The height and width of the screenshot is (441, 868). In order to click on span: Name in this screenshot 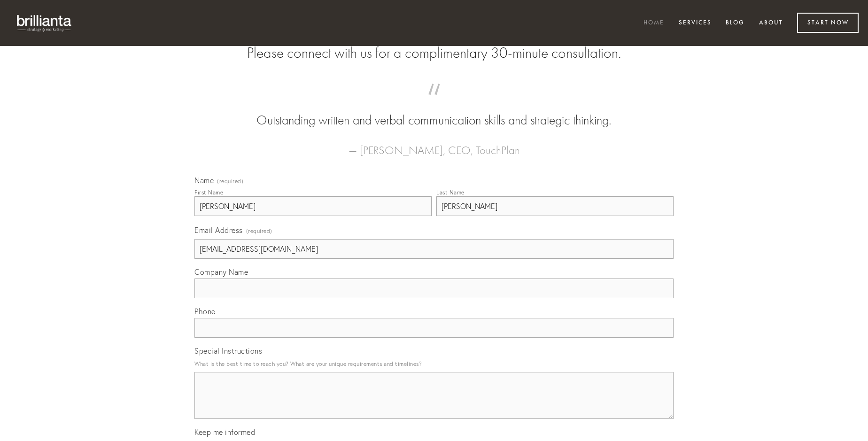, I will do `click(204, 181)`.